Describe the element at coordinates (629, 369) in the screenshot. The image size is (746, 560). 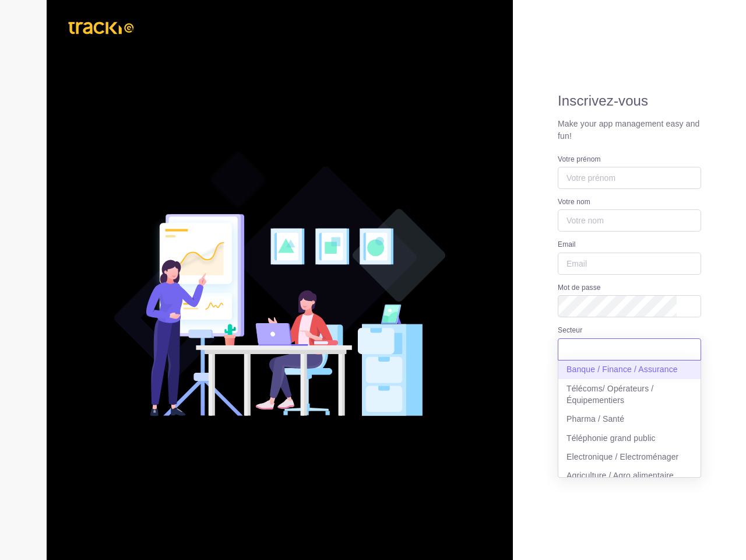
I see `li: Banque / Finance / Assurance` at that location.